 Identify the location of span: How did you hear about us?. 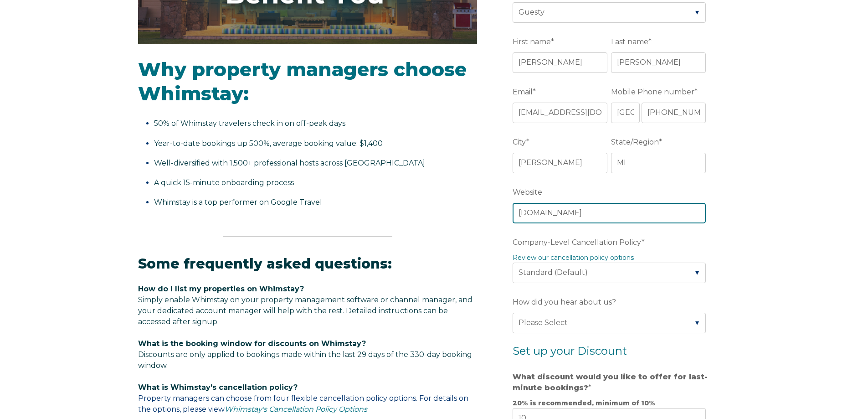
(564, 302).